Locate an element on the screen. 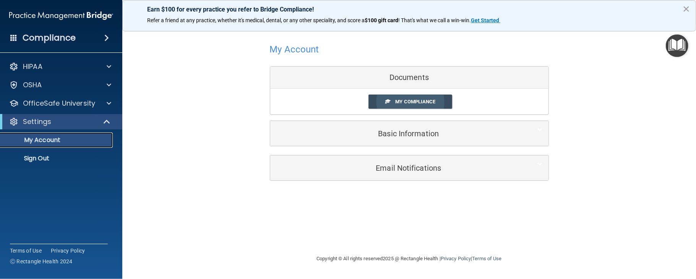  a: OSHA is located at coordinates (60, 85).